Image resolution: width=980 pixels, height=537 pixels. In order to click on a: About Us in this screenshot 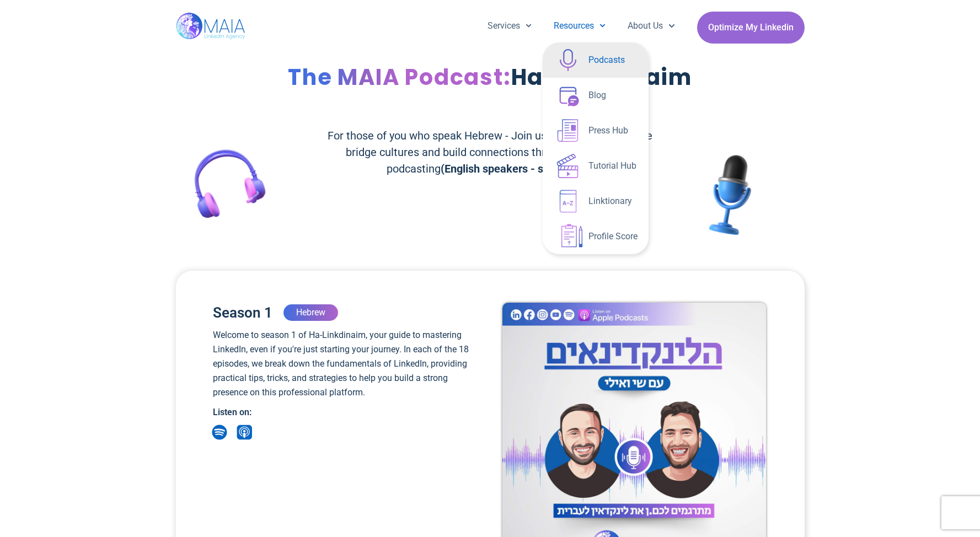, I will do `click(651, 26)`.